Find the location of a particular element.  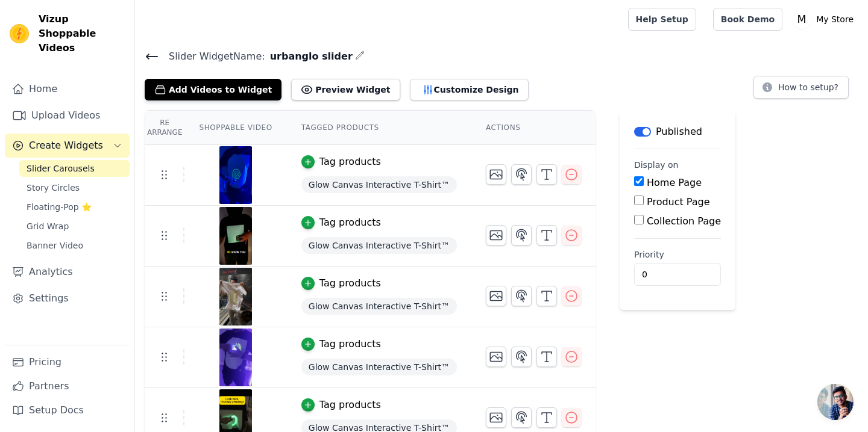

button: How to setup? is located at coordinates (801, 87).